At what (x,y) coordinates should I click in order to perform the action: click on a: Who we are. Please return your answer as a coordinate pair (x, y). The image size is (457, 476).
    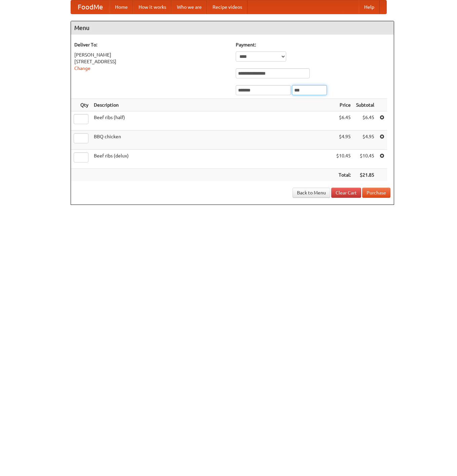
    Looking at the image, I should click on (190, 7).